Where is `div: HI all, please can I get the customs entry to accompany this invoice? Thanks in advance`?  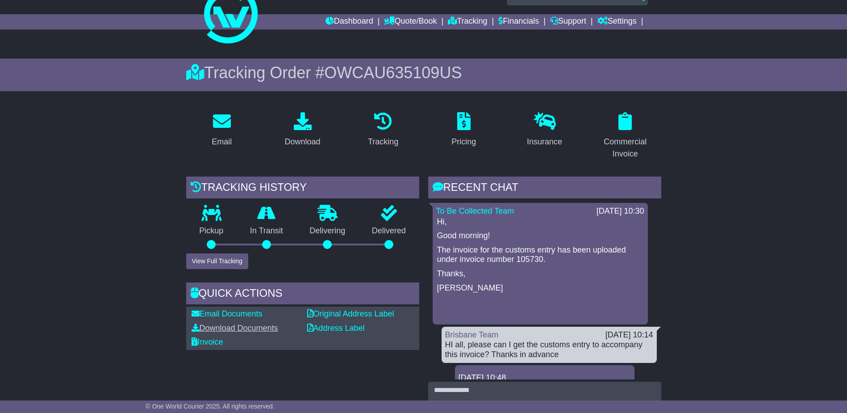 div: HI all, please can I get the customs entry to accompany this invoice? Thanks in advance is located at coordinates (549, 349).